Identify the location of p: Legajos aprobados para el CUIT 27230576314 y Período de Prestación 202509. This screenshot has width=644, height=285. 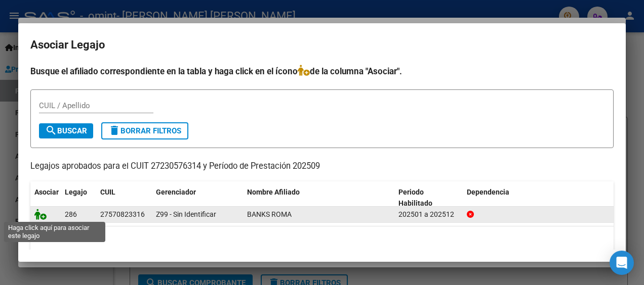
(322, 166).